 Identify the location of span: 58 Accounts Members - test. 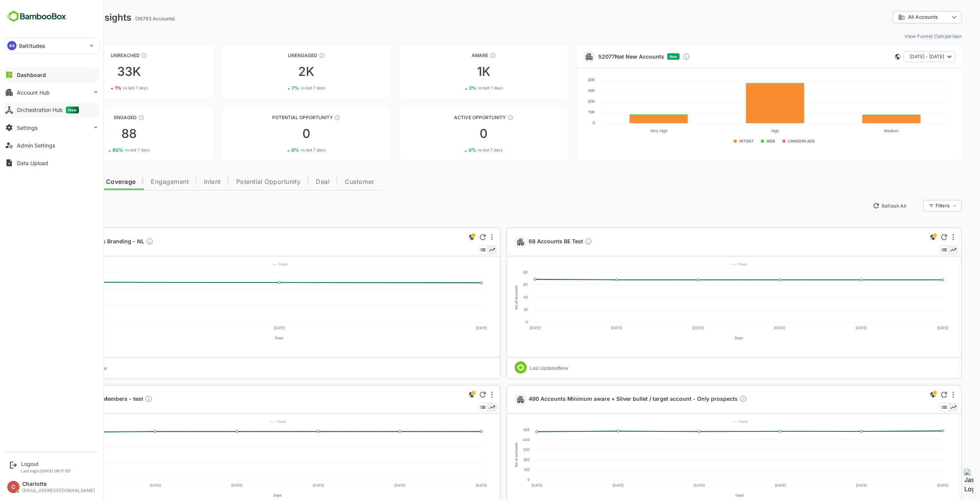
(83, 399).